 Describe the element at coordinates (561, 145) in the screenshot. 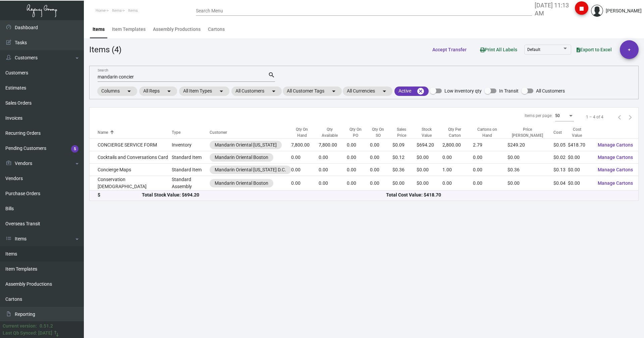

I see `td: $0.05` at that location.